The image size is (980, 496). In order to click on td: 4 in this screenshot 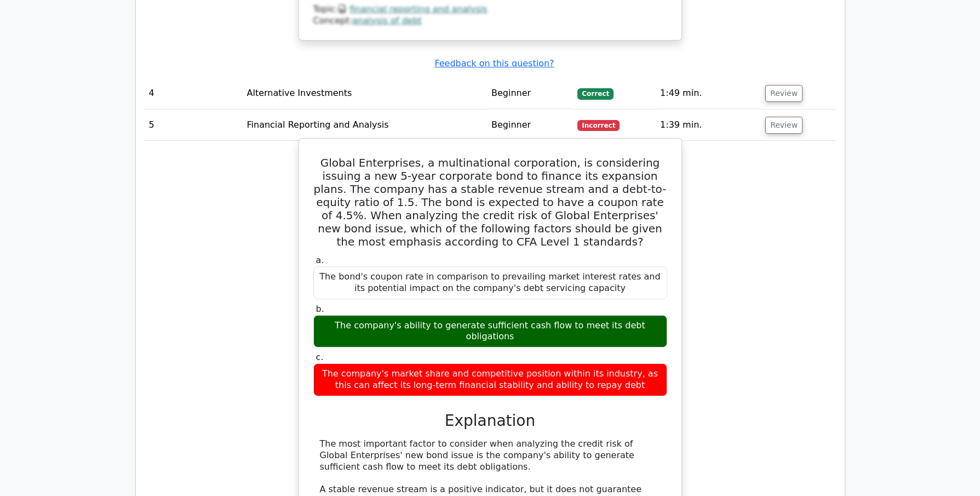, I will do `click(194, 94)`.